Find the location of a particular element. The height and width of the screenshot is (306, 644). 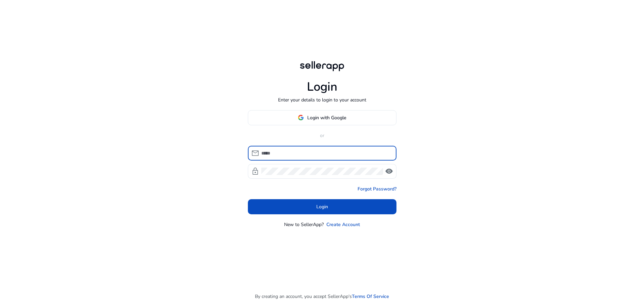

span: lock is located at coordinates (255, 171).